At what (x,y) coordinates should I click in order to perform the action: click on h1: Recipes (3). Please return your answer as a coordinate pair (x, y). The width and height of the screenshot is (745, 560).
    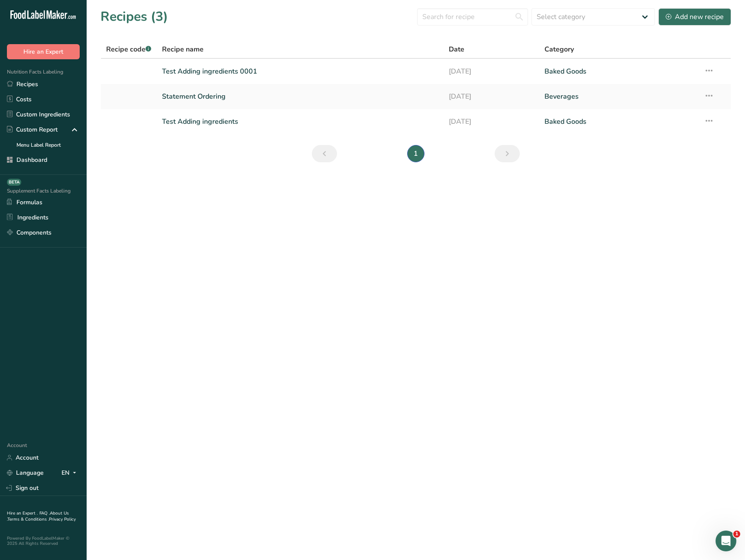
    Looking at the image, I should click on (134, 17).